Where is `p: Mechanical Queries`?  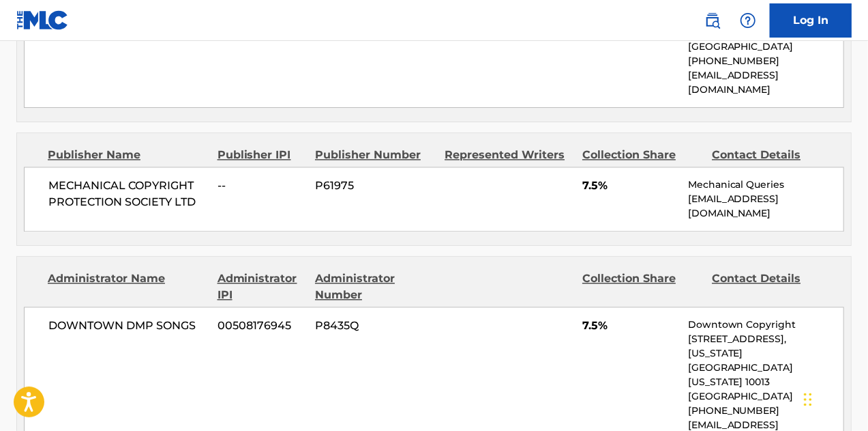
p: Mechanical Queries is located at coordinates (766, 184).